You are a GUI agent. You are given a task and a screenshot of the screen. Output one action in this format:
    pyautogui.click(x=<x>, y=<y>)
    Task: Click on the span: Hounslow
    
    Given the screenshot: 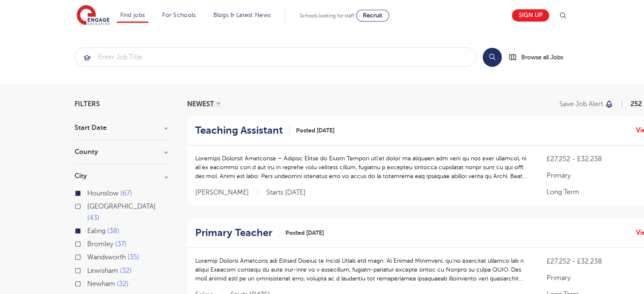 What is the action you would take?
    pyautogui.click(x=103, y=193)
    